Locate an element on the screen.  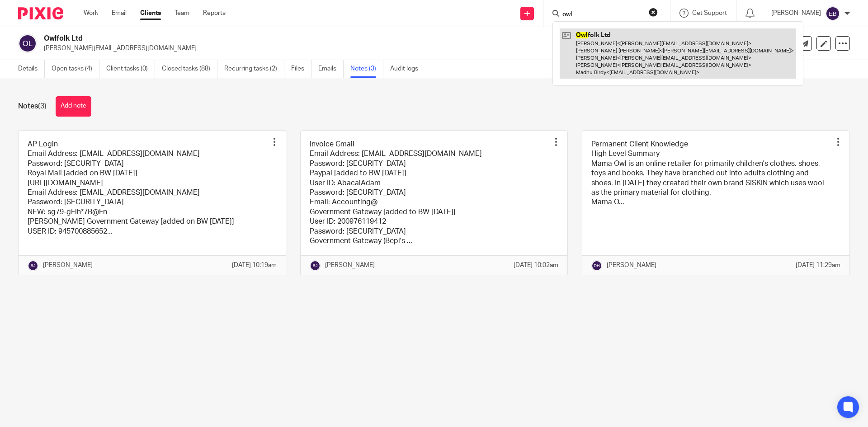
h1: Notes is located at coordinates (32, 106).